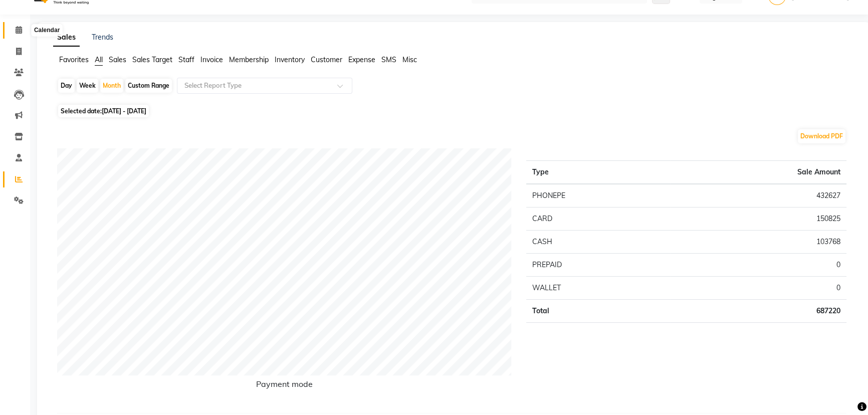  I want to click on td: 687220, so click(758, 311).